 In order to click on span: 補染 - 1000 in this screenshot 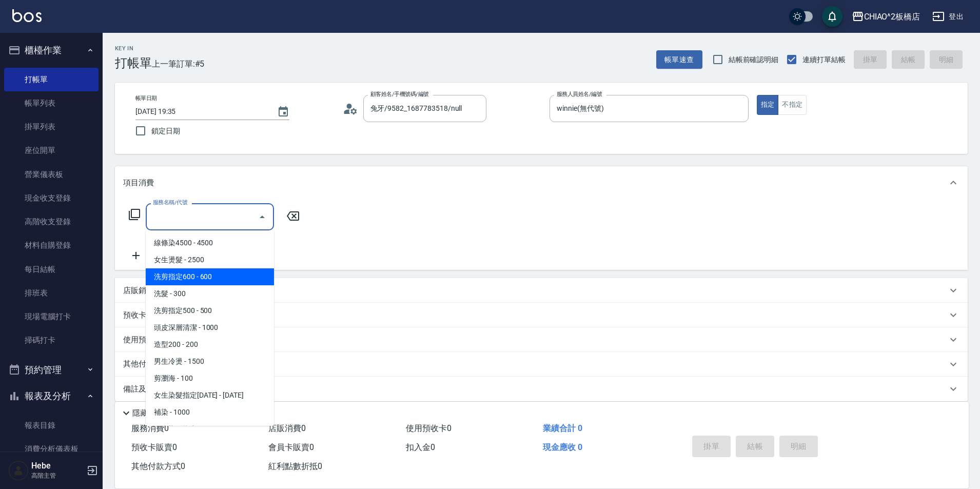, I will do `click(210, 412)`.